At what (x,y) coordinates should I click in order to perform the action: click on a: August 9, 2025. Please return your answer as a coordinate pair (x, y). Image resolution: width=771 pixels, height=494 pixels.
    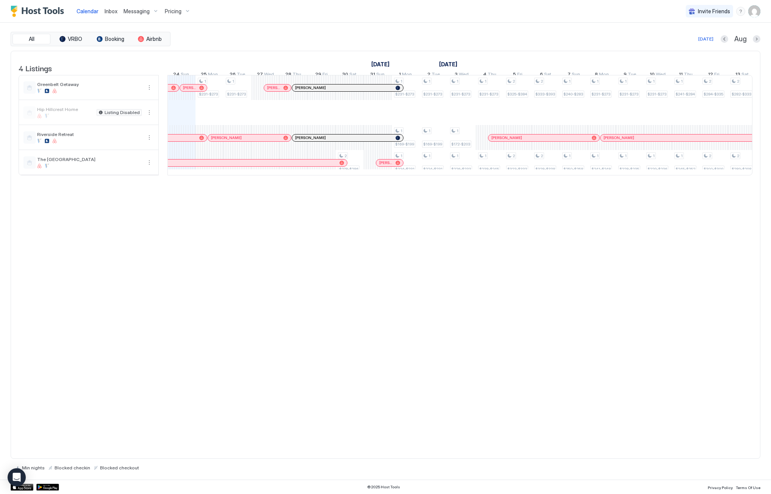
    Looking at the image, I should click on (380, 64).